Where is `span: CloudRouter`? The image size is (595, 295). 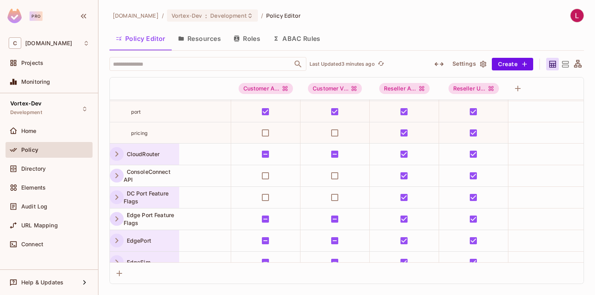
span: CloudRouter is located at coordinates (142, 154).